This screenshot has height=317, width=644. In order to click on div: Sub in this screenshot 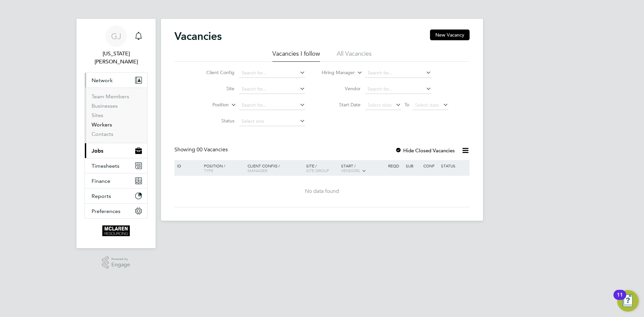, I will do `click(413, 166)`.